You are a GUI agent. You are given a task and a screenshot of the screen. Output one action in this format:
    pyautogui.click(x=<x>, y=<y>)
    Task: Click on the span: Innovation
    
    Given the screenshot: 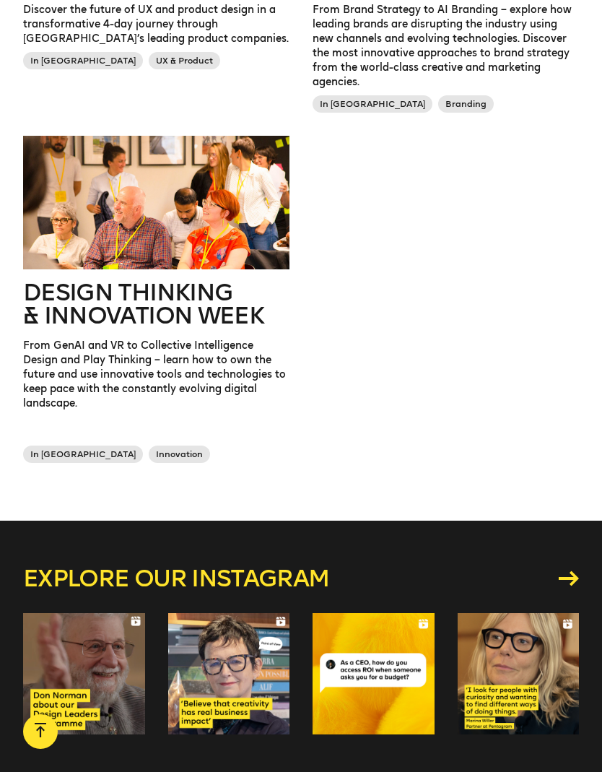 What is the action you would take?
    pyautogui.click(x=179, y=454)
    